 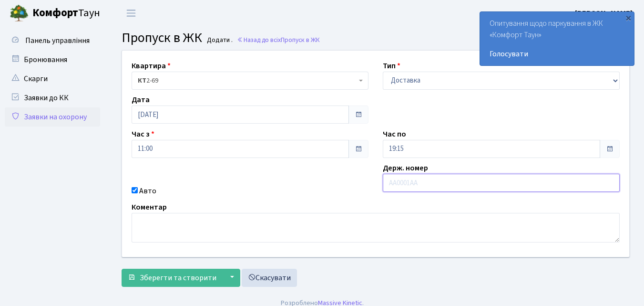 I want to click on a: Голосувати, so click(x=557, y=54).